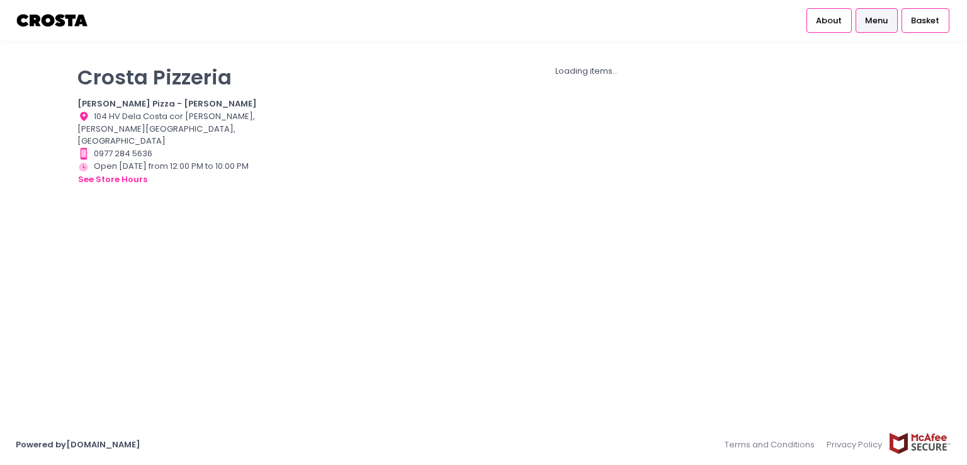 This screenshot has width=967, height=465. Describe the element at coordinates (829, 20) in the screenshot. I see `a: About` at that location.